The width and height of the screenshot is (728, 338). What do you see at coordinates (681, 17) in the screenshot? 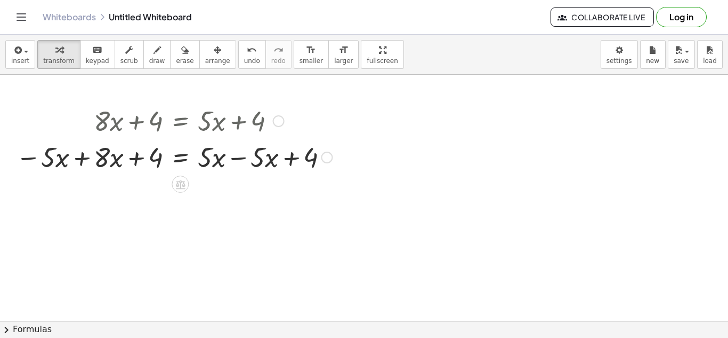
I see `button: Log in` at bounding box center [681, 17].